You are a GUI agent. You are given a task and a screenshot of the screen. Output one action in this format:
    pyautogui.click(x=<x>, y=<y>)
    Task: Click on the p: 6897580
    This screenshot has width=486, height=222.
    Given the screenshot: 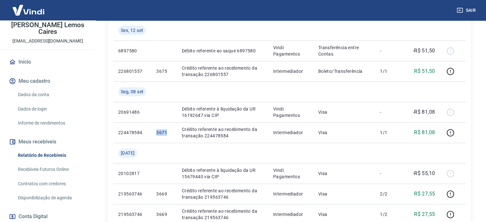 What is the action you would take?
    pyautogui.click(x=132, y=51)
    